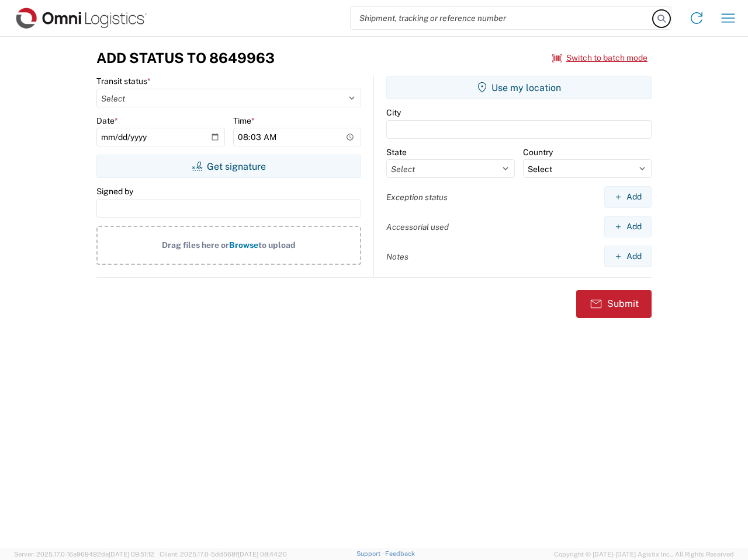 The image size is (748, 560). I want to click on label: Transit status, so click(124, 81).